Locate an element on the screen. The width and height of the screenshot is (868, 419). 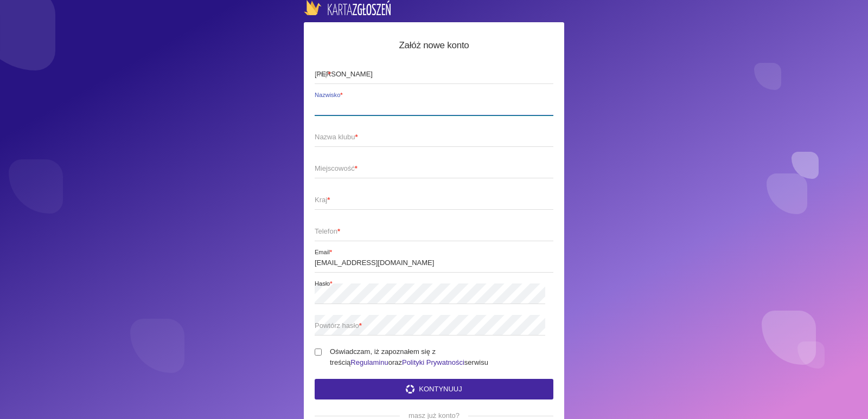
a: Polityki Prywatności is located at coordinates (433, 362).